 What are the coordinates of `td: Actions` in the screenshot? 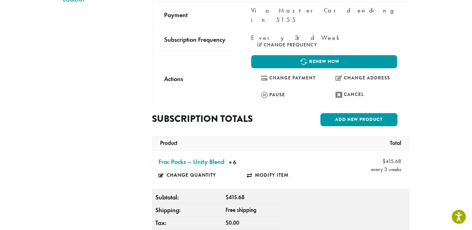 It's located at (196, 79).